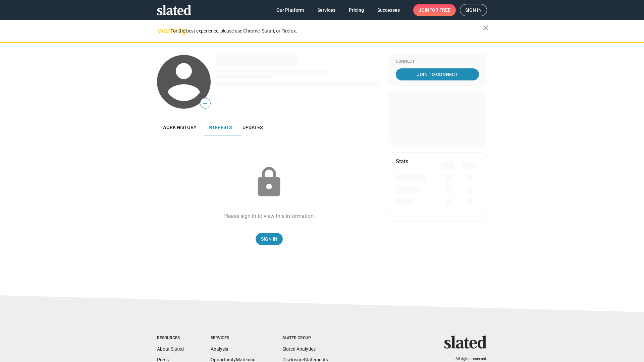  What do you see at coordinates (269, 239) in the screenshot?
I see `span: Sign In` at bounding box center [269, 239].